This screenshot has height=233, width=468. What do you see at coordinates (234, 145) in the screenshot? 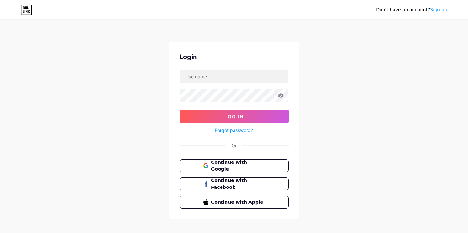
I see `div: Or` at bounding box center [234, 145].